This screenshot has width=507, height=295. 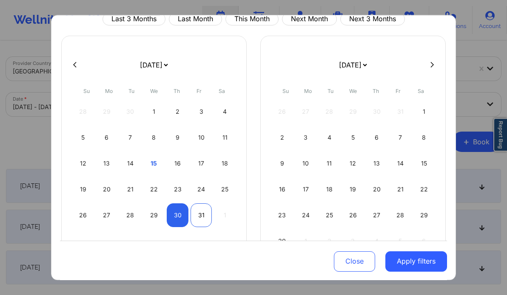 I want to click on div: Fri Nov 07 2025, so click(x=400, y=138).